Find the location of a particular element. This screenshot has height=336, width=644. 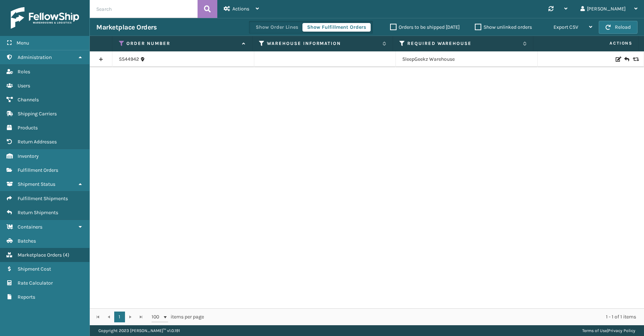

label: Order Number is located at coordinates (182, 43).